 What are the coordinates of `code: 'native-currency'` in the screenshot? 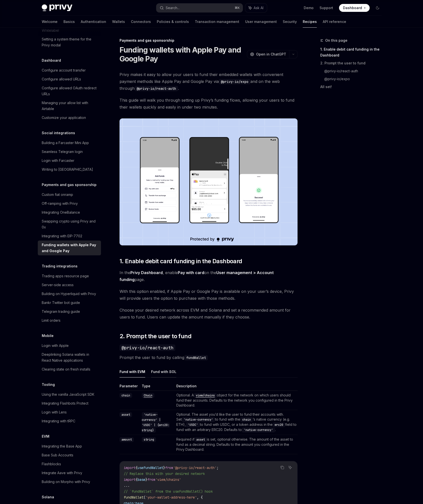 It's located at (258, 430).